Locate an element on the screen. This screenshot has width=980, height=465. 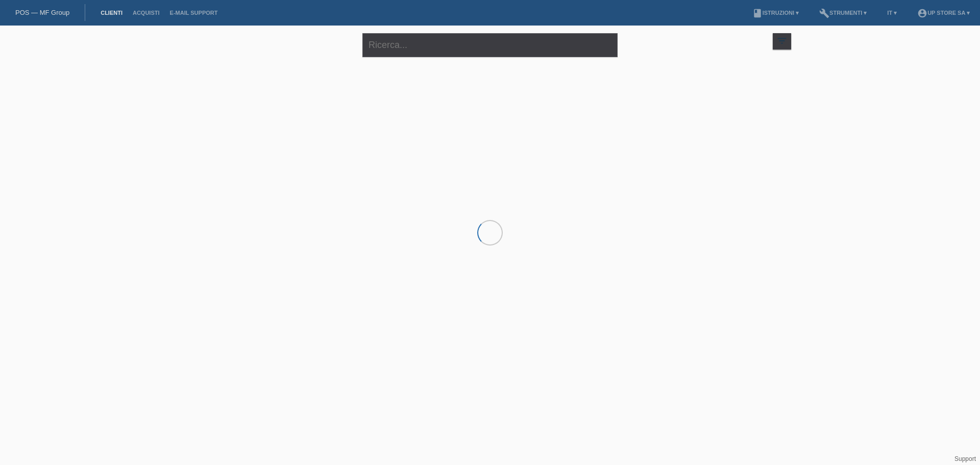
input: Ricerca... is located at coordinates (490, 45).